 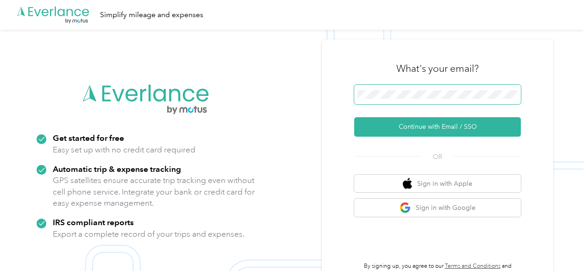 What do you see at coordinates (438, 208) in the screenshot?
I see `button: google logoSign in with Google` at bounding box center [438, 208].